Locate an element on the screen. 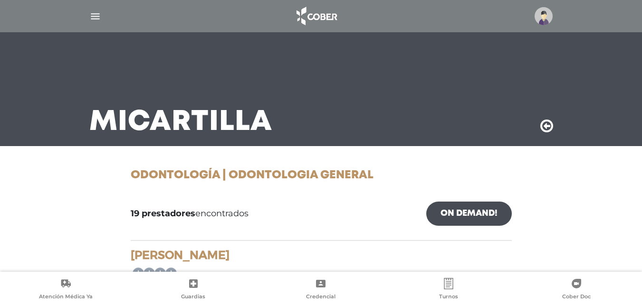 The width and height of the screenshot is (642, 304). a: Guardias is located at coordinates (193, 290).